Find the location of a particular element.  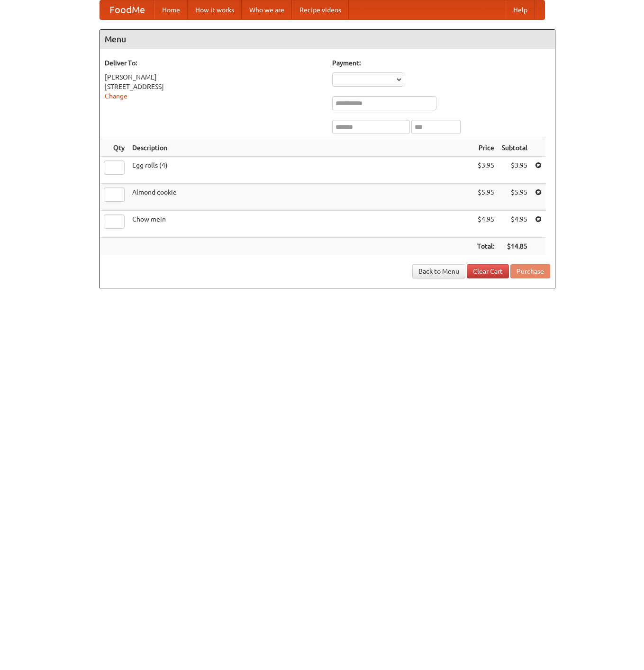

a: How it works is located at coordinates (215, 10).